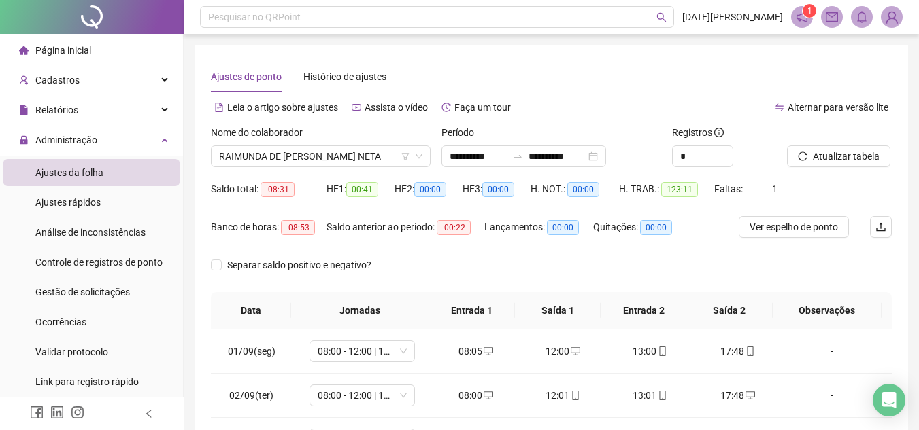  What do you see at coordinates (729, 311) in the screenshot?
I see `th: Saída 2` at bounding box center [729, 311].